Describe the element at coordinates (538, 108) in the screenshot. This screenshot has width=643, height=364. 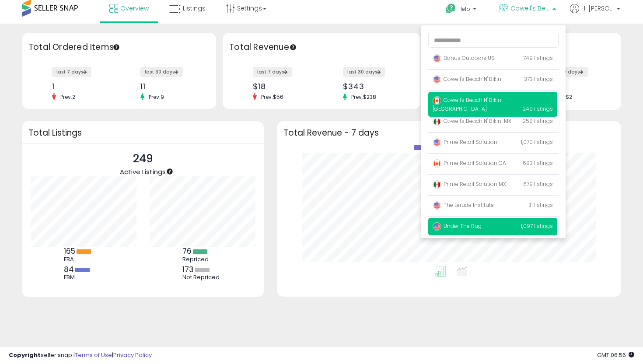
I see `span: 249 listings` at that location.